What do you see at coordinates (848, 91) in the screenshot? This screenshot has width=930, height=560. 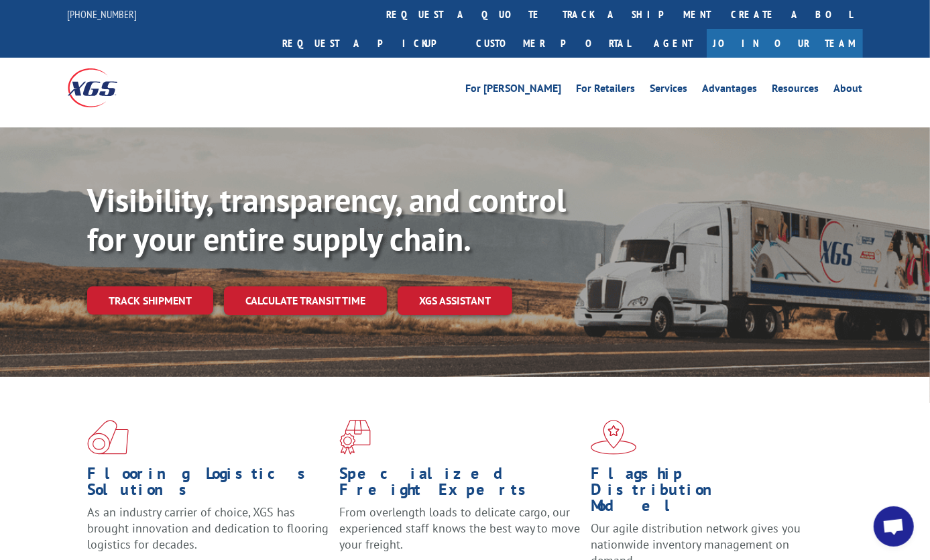 I see `a: About` at bounding box center [848, 91].